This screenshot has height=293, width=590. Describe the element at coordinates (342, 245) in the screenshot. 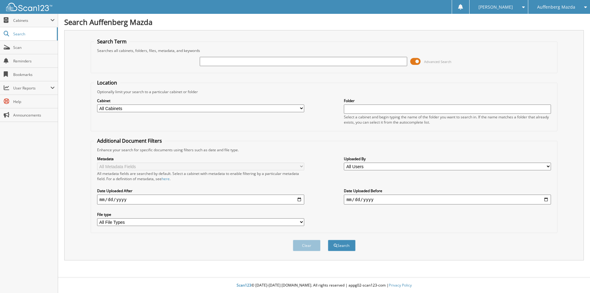

I see `button: Search` at that location.